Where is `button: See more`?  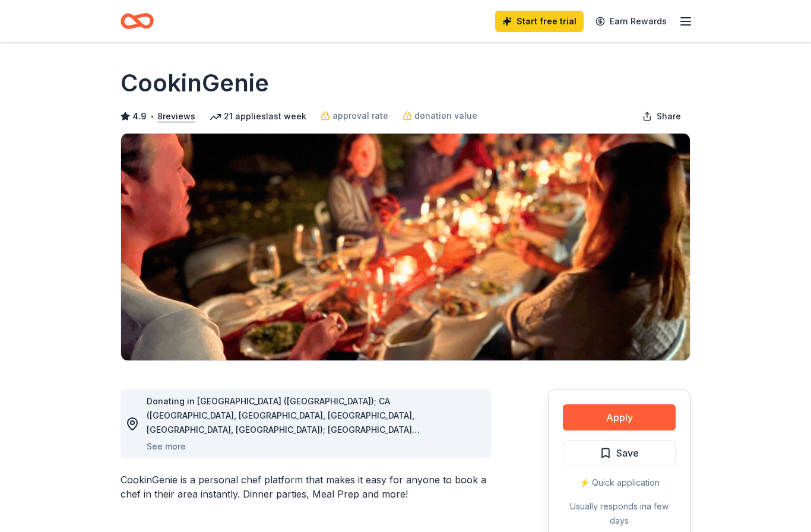 button: See more is located at coordinates (167, 447).